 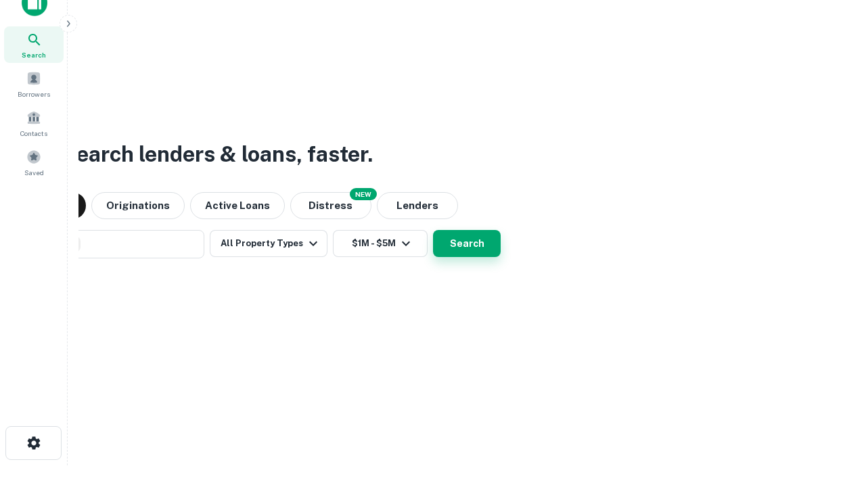 I want to click on a: Search, so click(x=34, y=45).